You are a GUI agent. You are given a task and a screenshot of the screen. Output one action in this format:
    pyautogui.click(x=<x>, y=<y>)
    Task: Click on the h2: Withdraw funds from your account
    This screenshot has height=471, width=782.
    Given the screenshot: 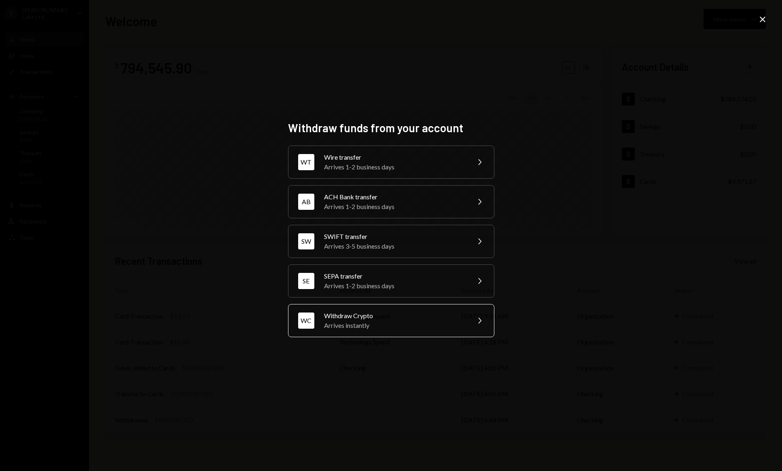 What is the action you would take?
    pyautogui.click(x=391, y=128)
    